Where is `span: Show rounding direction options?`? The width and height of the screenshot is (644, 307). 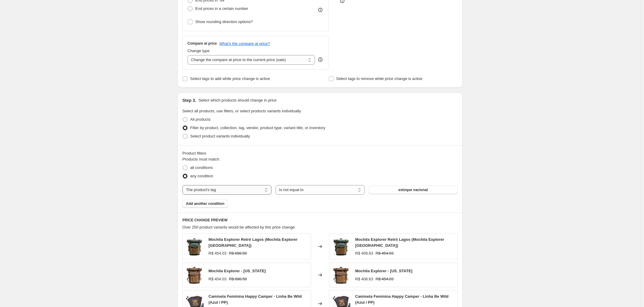 span: Show rounding direction options? is located at coordinates (224, 22).